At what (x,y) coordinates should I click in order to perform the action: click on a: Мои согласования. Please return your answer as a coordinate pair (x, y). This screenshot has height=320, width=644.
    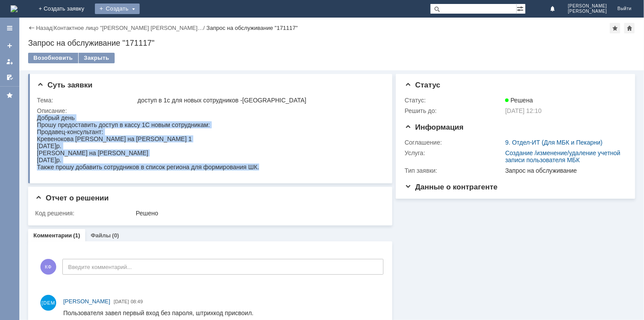
    Looking at the image, I should click on (10, 77).